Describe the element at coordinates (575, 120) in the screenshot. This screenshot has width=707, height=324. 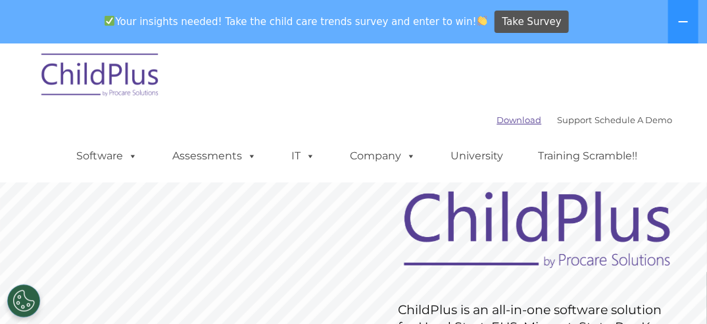
I see `a: Support` at that location.